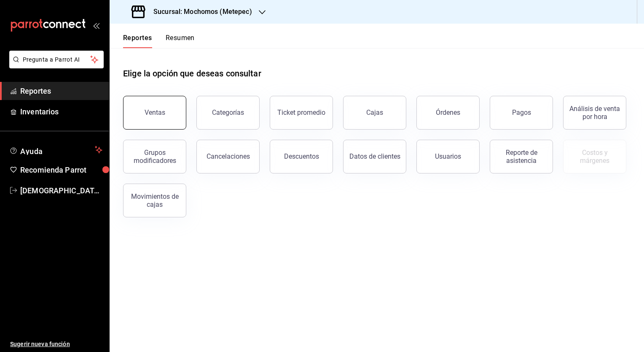  What do you see at coordinates (200, 12) in the screenshot?
I see `h3: Sucursal: Mochomos (Metepec)` at bounding box center [200, 12].